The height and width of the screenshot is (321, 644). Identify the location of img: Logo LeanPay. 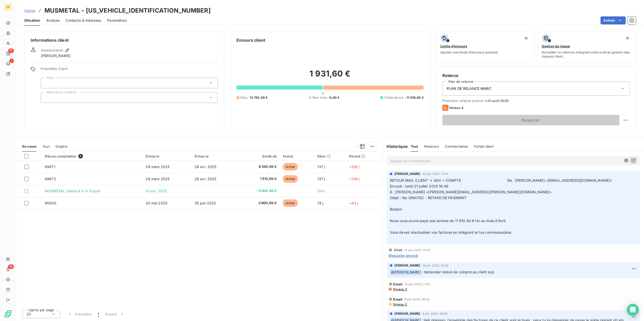
(8, 314).